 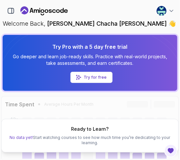 I want to click on a: Landing page, so click(x=44, y=11).